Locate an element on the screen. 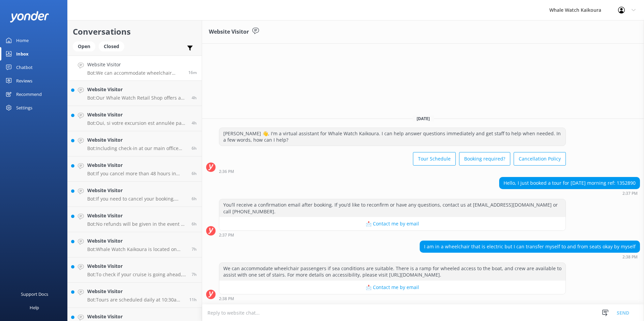 Image resolution: width=644 pixels, height=321 pixels. p: Bot: Including check-in at our main office and bus transfers to and from our marina at [GEOGRAPHI... is located at coordinates (137, 148).